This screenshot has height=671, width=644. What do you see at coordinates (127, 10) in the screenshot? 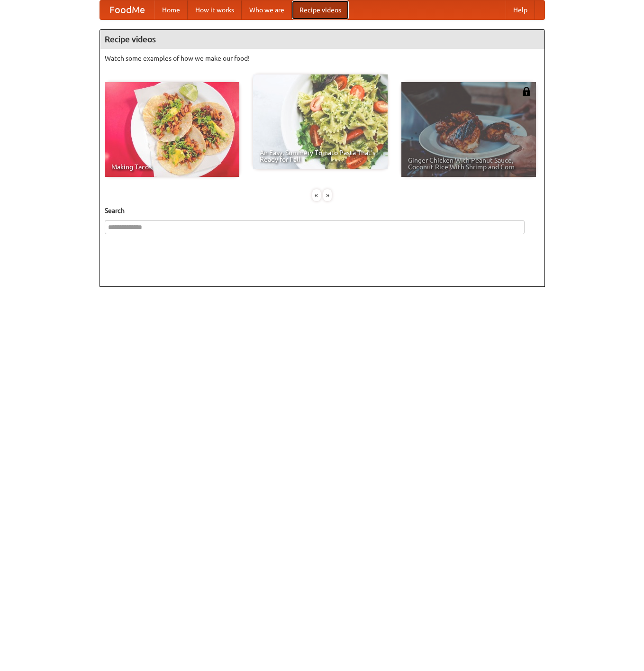
I see `a: FoodMe` at bounding box center [127, 10].